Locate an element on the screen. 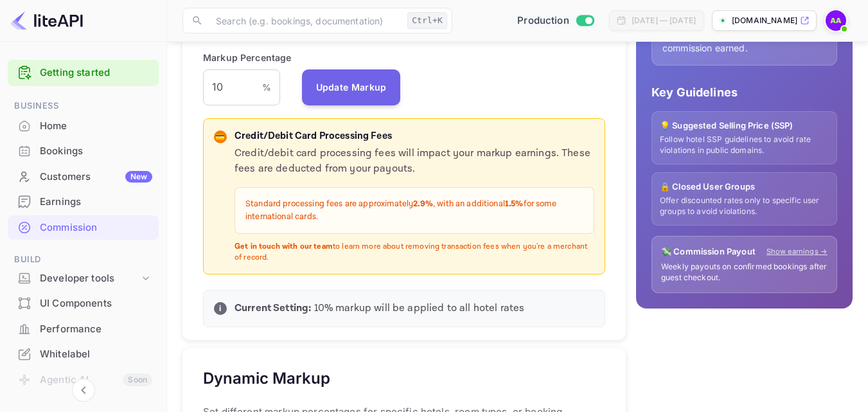  h5: Dynamic Markup is located at coordinates (267, 379).